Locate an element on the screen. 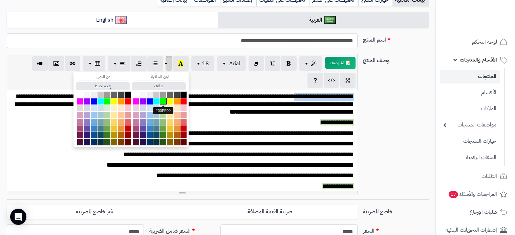 The height and width of the screenshot is (235, 515). label: وصف المنتج is located at coordinates (396, 59).